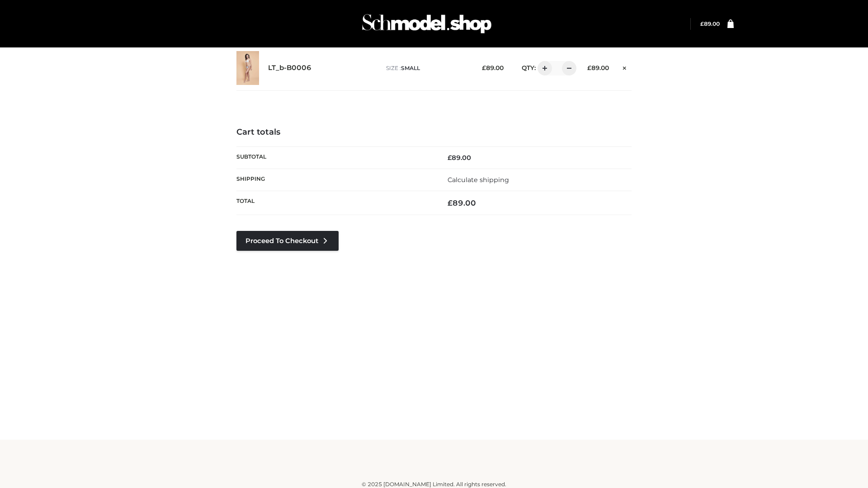 The height and width of the screenshot is (488, 868). I want to click on a: Remove this item, so click(625, 67).